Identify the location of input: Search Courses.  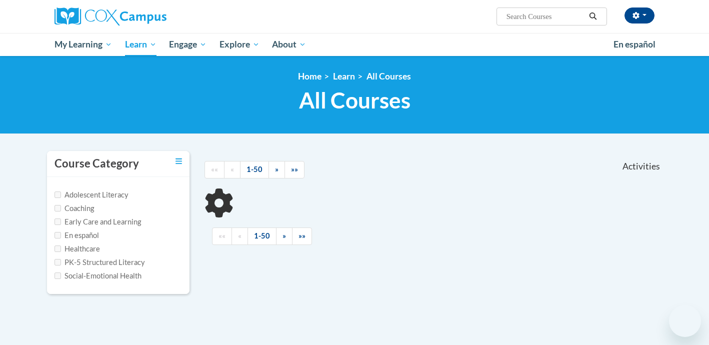
(545, 16).